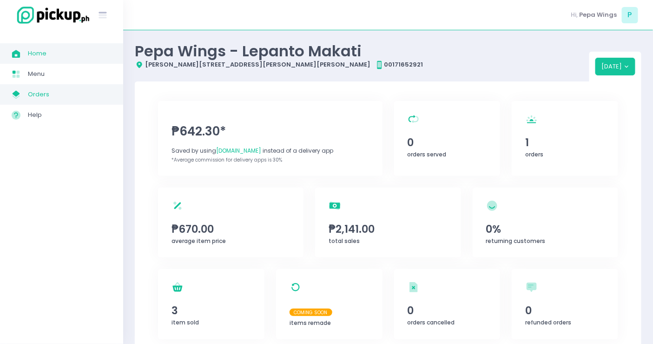  Describe the element at coordinates (447, 138) in the screenshot. I see `a: 0orders served` at that location.